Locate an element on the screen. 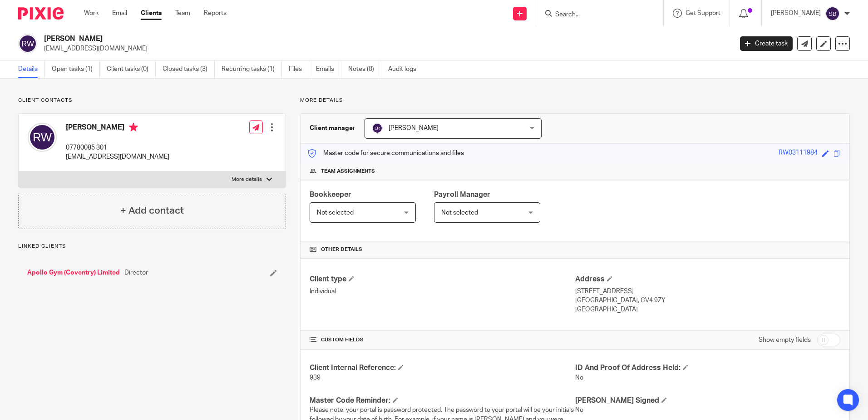  a: Details is located at coordinates (31, 69).